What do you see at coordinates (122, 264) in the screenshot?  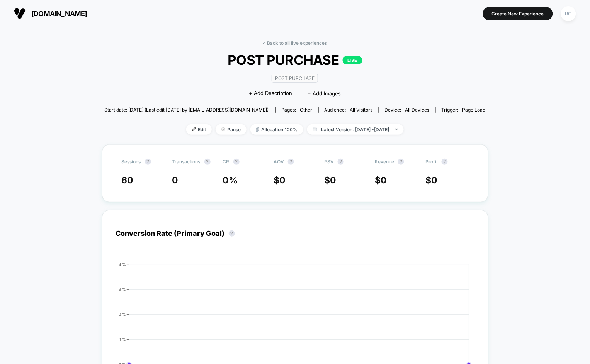 I see `tspan: 4 %` at bounding box center [122, 264].